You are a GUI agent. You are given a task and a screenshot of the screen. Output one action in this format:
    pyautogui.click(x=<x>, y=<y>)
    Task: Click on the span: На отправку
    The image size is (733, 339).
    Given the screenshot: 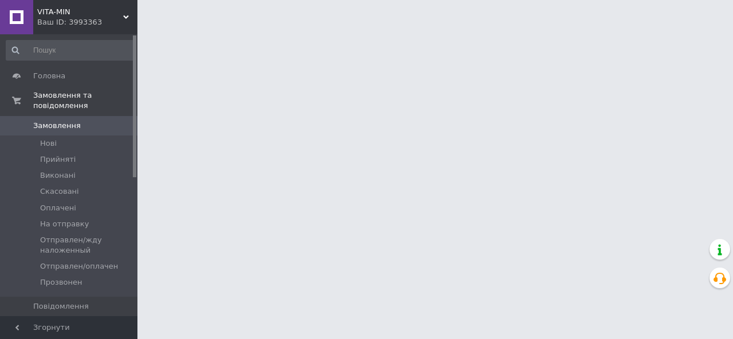 What is the action you would take?
    pyautogui.click(x=64, y=224)
    